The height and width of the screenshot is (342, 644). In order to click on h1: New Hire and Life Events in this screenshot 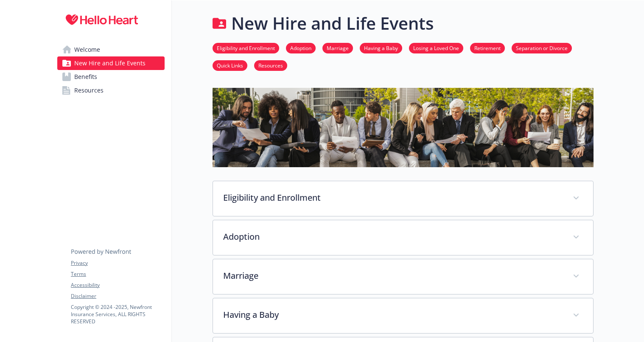, I will do `click(332, 24)`.